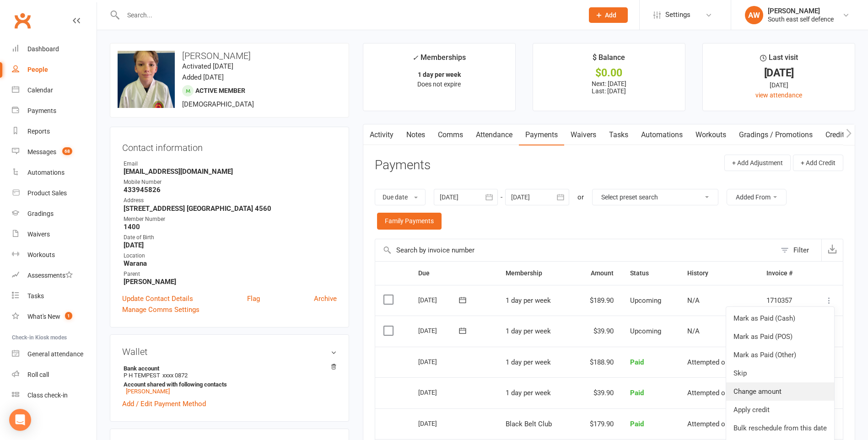 The height and width of the screenshot is (440, 868). What do you see at coordinates (230, 219) in the screenshot?
I see `div: Member Number` at bounding box center [230, 219].